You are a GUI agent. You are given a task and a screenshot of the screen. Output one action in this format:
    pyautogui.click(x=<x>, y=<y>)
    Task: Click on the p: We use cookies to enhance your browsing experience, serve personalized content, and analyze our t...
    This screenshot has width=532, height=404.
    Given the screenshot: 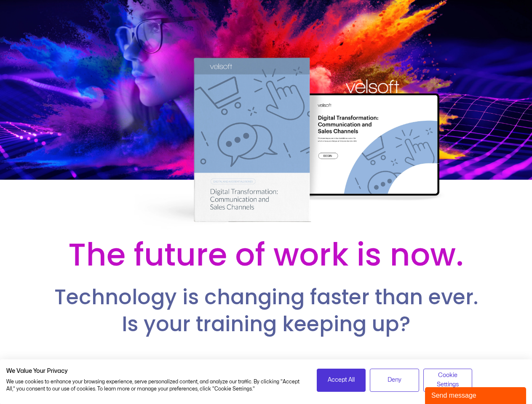 What is the action you would take?
    pyautogui.click(x=155, y=385)
    